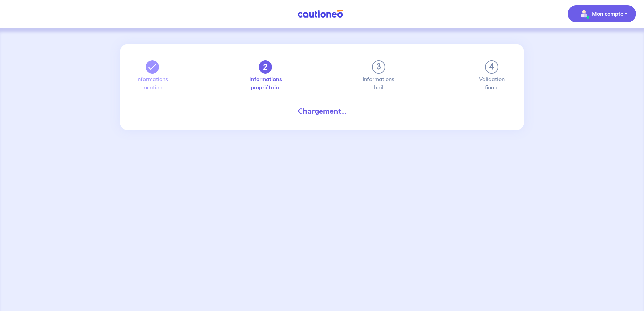  What do you see at coordinates (378, 83) in the screenshot?
I see `label: Informations bail` at bounding box center [378, 83].